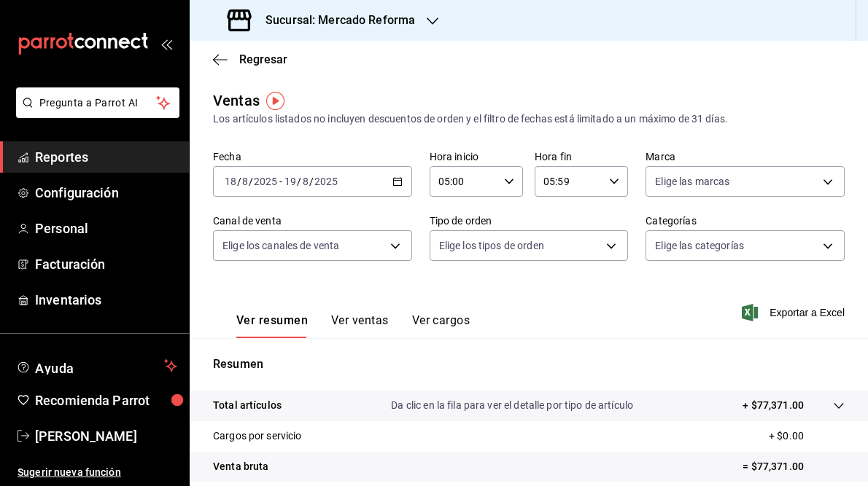 The width and height of the screenshot is (868, 486). What do you see at coordinates (98, 103) in the screenshot?
I see `span: Pregunta a Parrot AI` at bounding box center [98, 103].